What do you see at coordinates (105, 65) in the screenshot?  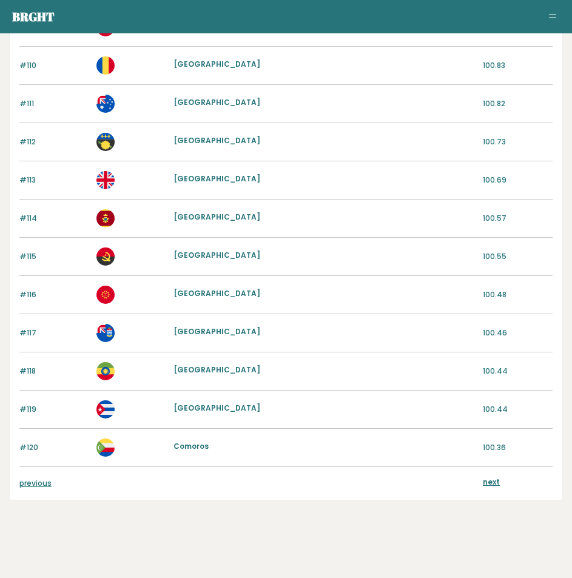 I see `img: ro.svg` at bounding box center [105, 65].